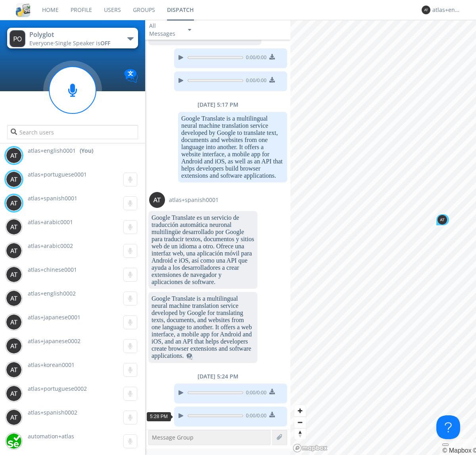  Describe the element at coordinates (457, 450) in the screenshot. I see `a: Mapbox` at that location.